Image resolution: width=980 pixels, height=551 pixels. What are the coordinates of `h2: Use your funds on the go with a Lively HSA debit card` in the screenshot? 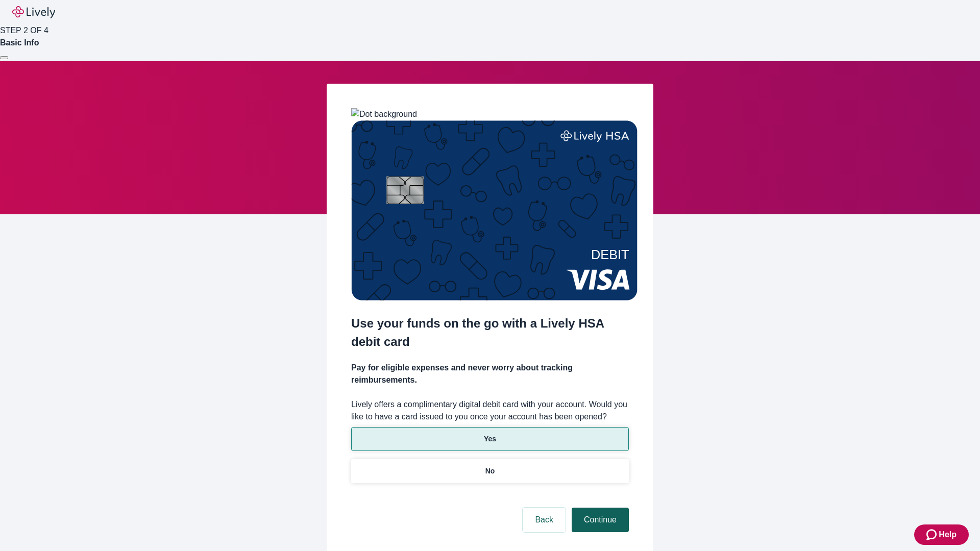 It's located at (490, 332).